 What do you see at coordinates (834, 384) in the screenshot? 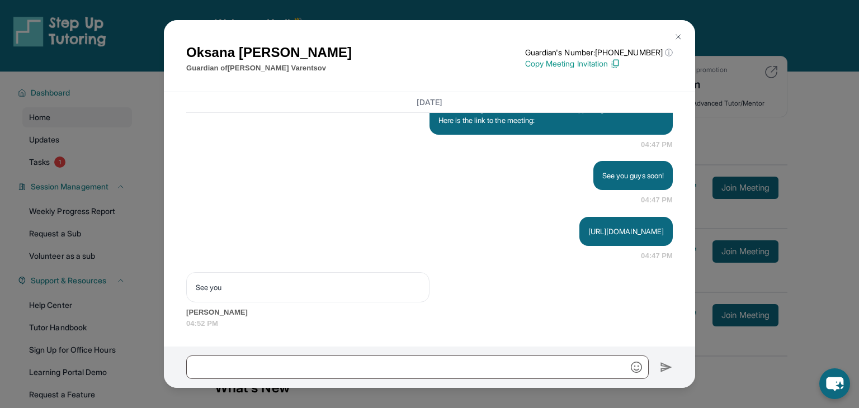
I see `button: chat-button` at bounding box center [834, 384].